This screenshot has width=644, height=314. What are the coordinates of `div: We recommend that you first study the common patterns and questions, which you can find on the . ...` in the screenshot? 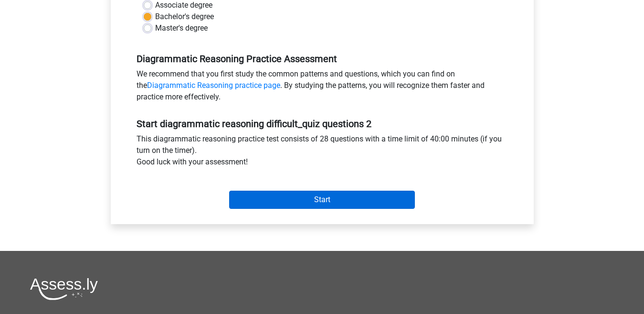 It's located at (322, 88).